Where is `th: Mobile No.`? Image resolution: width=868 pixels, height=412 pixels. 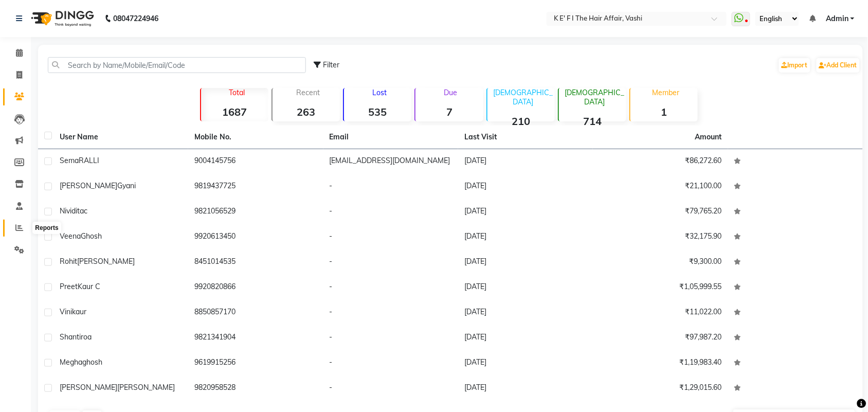
th: Mobile No. is located at coordinates (255, 138).